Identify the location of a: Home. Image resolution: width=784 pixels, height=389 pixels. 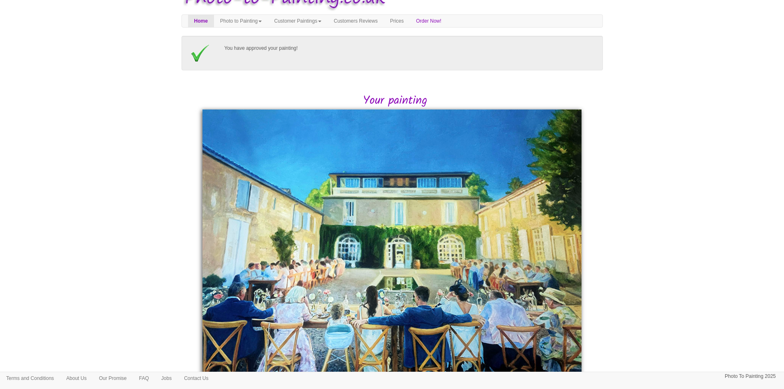
(201, 21).